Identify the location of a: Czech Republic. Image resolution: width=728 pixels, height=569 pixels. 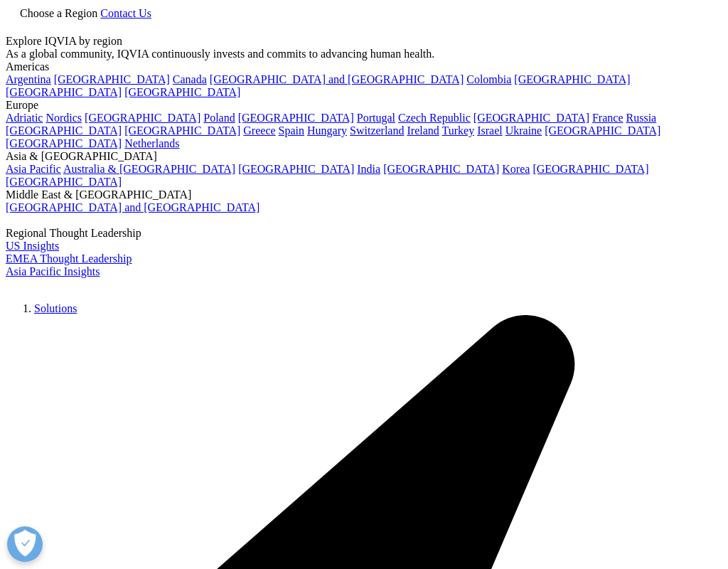
(434, 117).